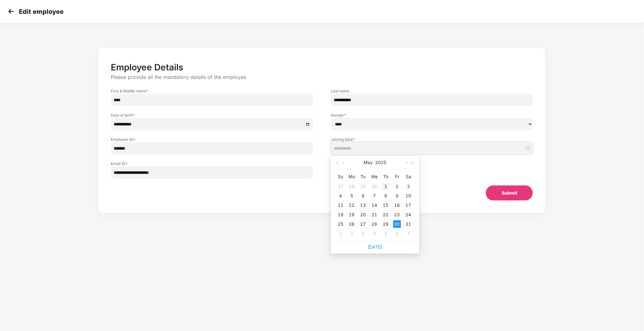 This screenshot has width=644, height=331. I want to click on label: Date of birth, so click(212, 115).